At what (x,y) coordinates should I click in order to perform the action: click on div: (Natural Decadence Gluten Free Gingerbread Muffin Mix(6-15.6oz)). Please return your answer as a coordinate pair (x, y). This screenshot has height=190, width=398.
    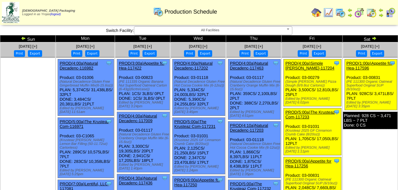
    Looking at the image, I should click on (86, 84).